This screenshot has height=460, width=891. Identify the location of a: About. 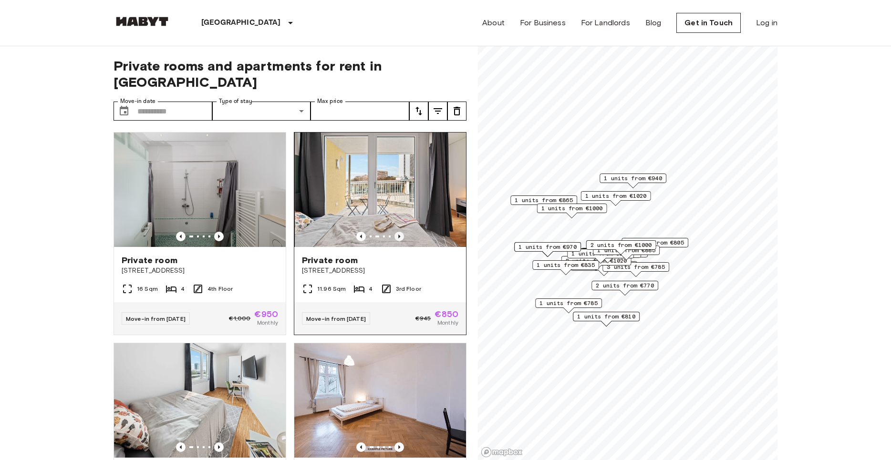
(493, 23).